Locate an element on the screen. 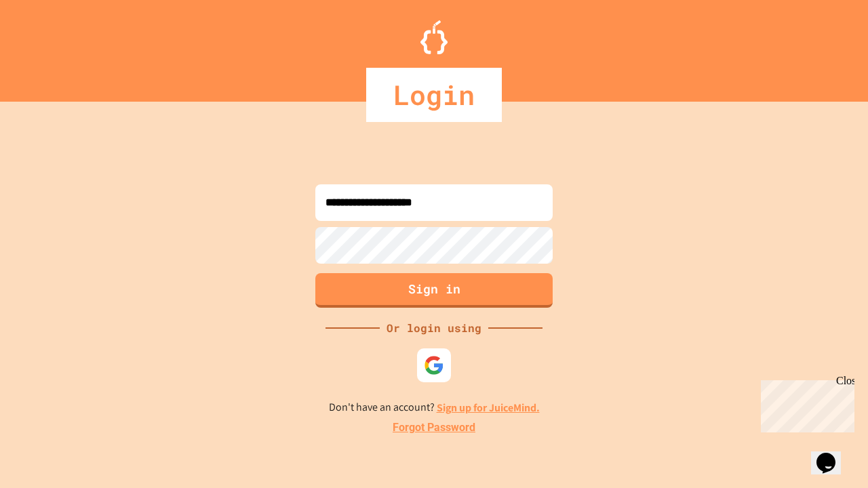 Image resolution: width=868 pixels, height=488 pixels. img: Logo.svg is located at coordinates (434, 37).